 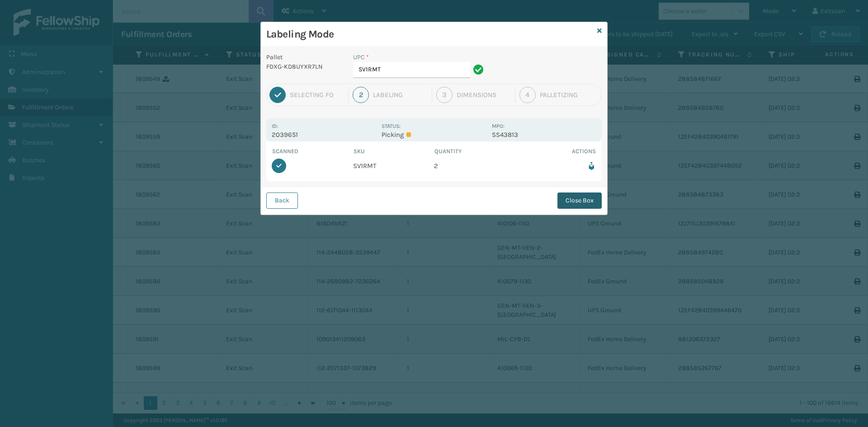 What do you see at coordinates (400, 95) in the screenshot?
I see `div: Labeling` at bounding box center [400, 95].